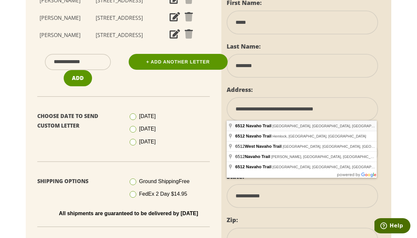  What do you see at coordinates (244, 46) in the screenshot?
I see `label: Last Name:` at bounding box center [244, 46].